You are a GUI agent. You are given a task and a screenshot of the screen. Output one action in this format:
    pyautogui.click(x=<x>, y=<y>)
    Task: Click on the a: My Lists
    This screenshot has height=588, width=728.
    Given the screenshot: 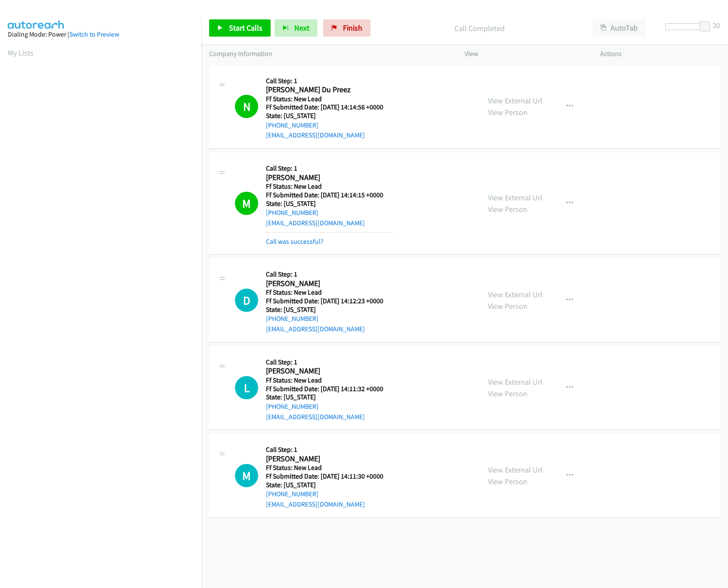 What is the action you would take?
    pyautogui.click(x=21, y=53)
    